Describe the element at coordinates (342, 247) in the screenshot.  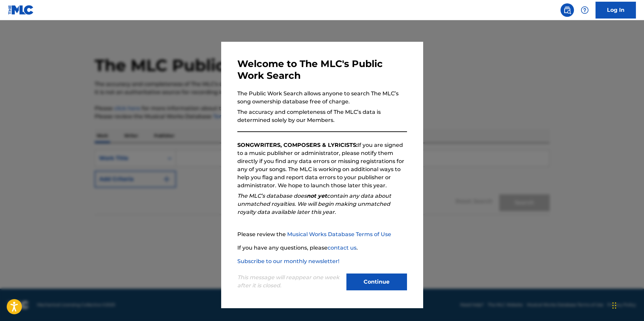
I see `a: contact us` at that location.